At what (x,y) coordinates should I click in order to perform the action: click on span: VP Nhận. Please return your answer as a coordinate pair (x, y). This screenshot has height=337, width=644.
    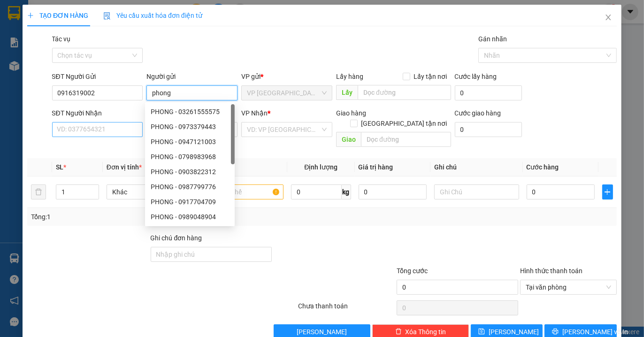
    Looking at the image, I should click on (254, 113).